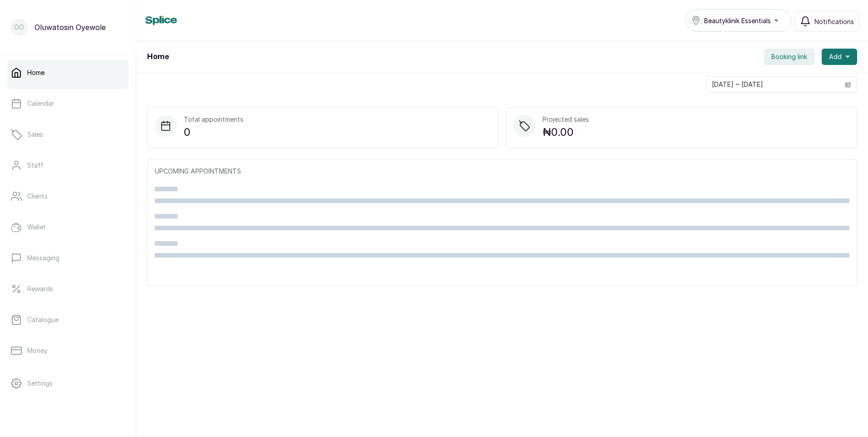 This screenshot has width=868, height=437. Describe the element at coordinates (40, 103) in the screenshot. I see `p: Calendar` at that location.